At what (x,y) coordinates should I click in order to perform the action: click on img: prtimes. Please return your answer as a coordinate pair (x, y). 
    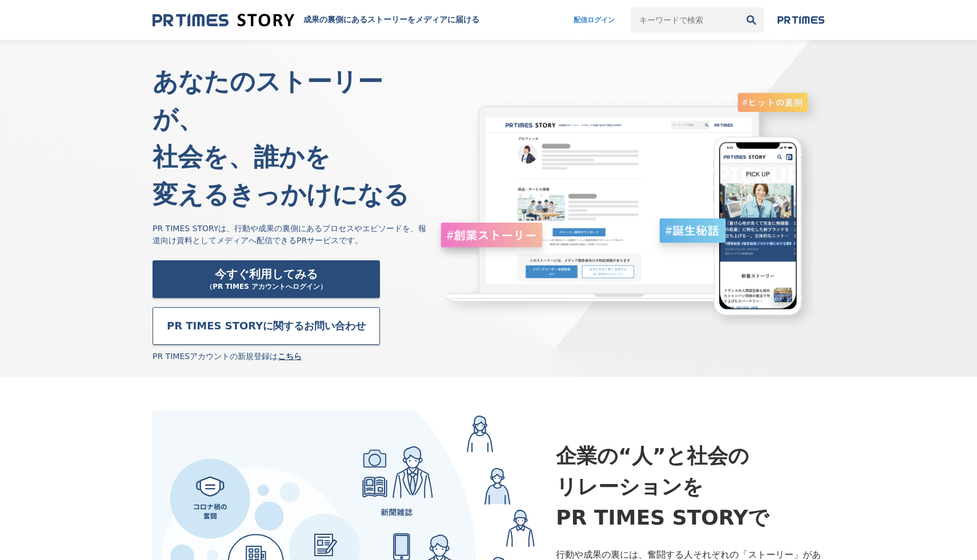
    Looking at the image, I should click on (801, 20).